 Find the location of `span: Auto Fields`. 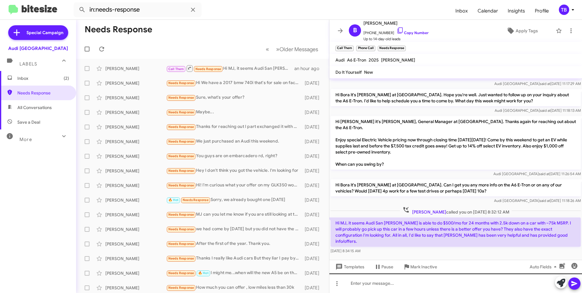

span: Auto Fields is located at coordinates (544, 267).